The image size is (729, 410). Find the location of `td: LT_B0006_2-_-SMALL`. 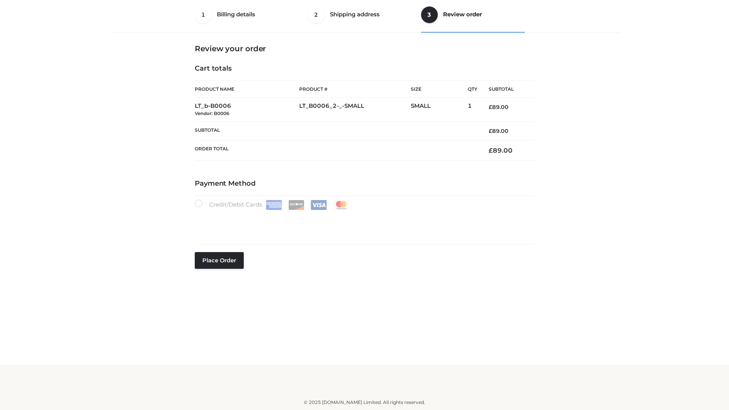

td: LT_B0006_2-_-SMALL is located at coordinates (355, 110).